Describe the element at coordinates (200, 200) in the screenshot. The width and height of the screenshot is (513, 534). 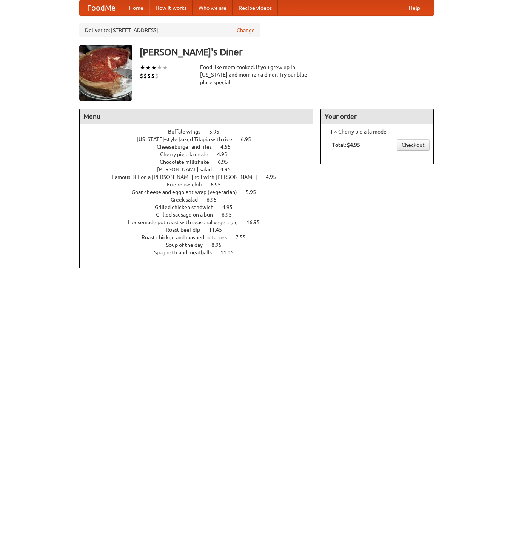
I see `a: Greek salad 6.95` at that location.